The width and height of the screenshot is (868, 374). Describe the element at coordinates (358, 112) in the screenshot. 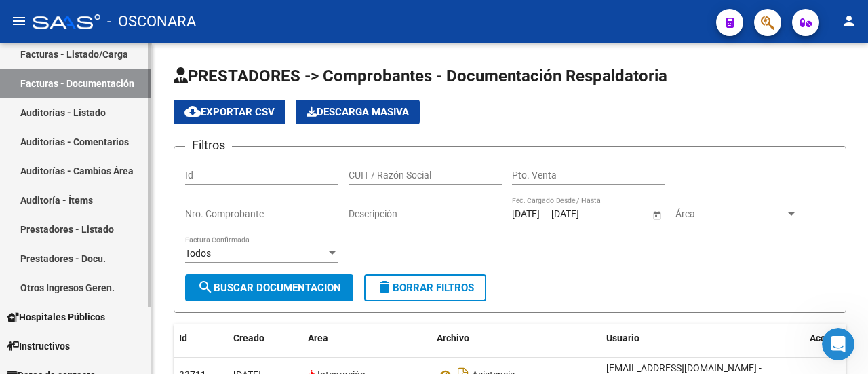

I see `app-download-masive: Descarga masiva de comprobantes (adjuntos)` at that location.